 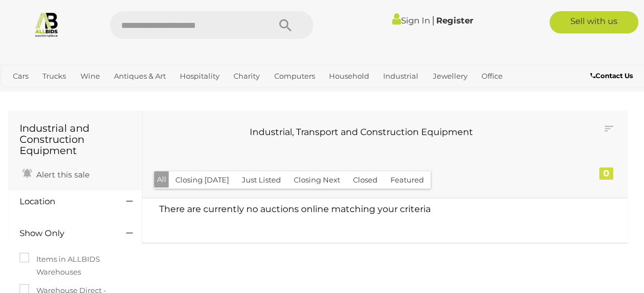 What do you see at coordinates (24, 95) in the screenshot?
I see `a: Sports` at bounding box center [24, 95].